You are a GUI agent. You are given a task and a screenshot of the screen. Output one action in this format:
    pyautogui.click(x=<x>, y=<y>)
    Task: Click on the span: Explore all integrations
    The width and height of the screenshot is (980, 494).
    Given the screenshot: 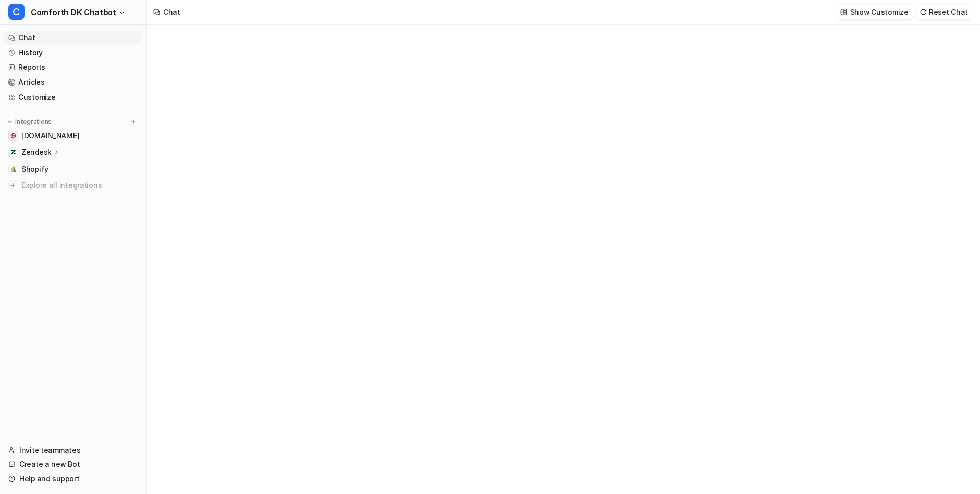 What is the action you would take?
    pyautogui.click(x=80, y=186)
    